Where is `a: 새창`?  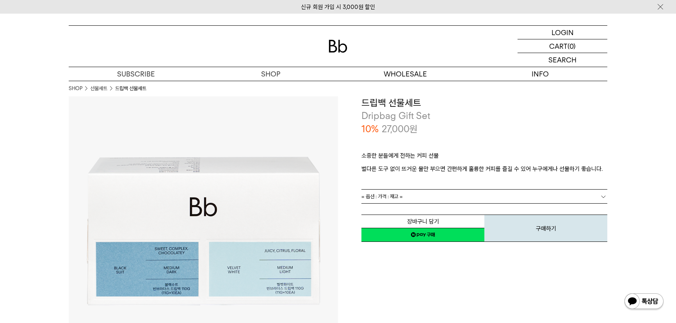 a: 새창 is located at coordinates (423, 235).